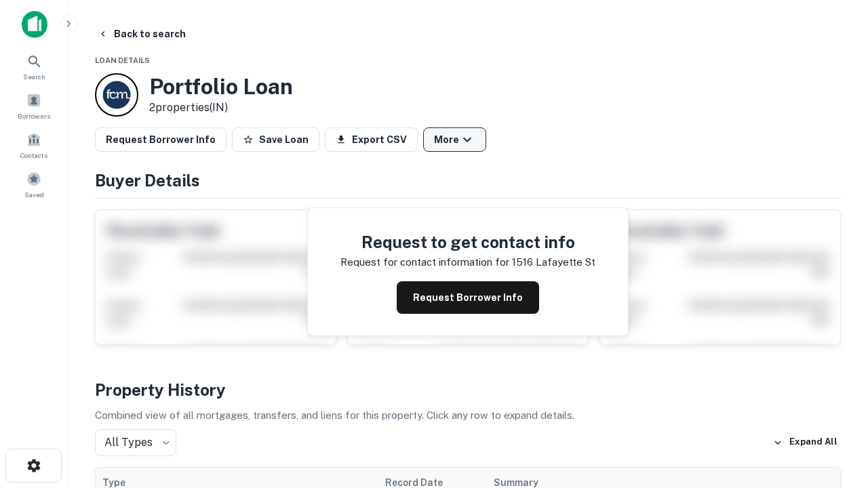 This screenshot has width=868, height=488. Describe the element at coordinates (805, 443) in the screenshot. I see `button: Expand All` at that location.